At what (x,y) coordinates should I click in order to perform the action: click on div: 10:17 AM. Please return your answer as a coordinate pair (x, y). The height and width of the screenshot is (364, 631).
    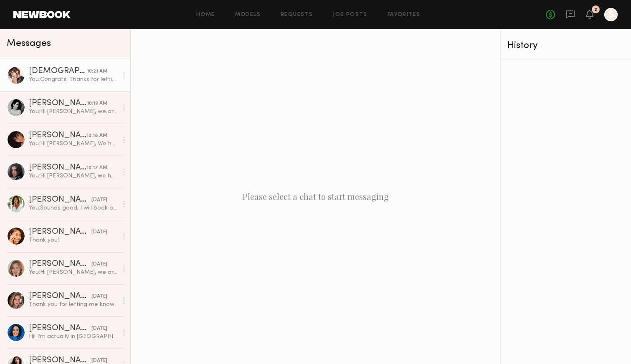
    Looking at the image, I should click on (97, 168).